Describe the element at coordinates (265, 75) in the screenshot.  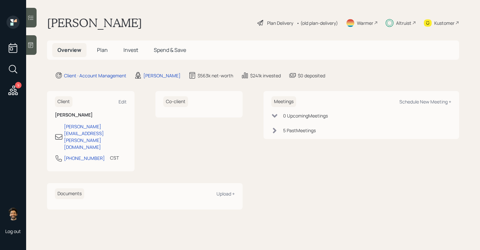
I see `div: $241k invested` at that location.